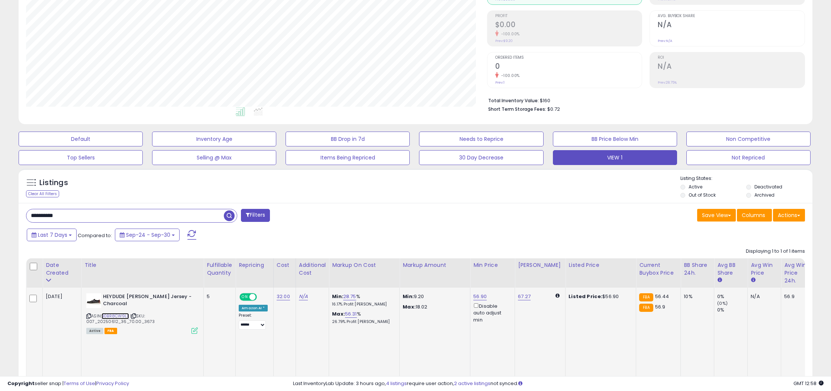 The width and height of the screenshot is (831, 391). What do you see at coordinates (364, 273) in the screenshot?
I see `th: The percentage added to the cost of goods (COGS) that forms the calculator for Min & Max prices.` at bounding box center [364, 273].